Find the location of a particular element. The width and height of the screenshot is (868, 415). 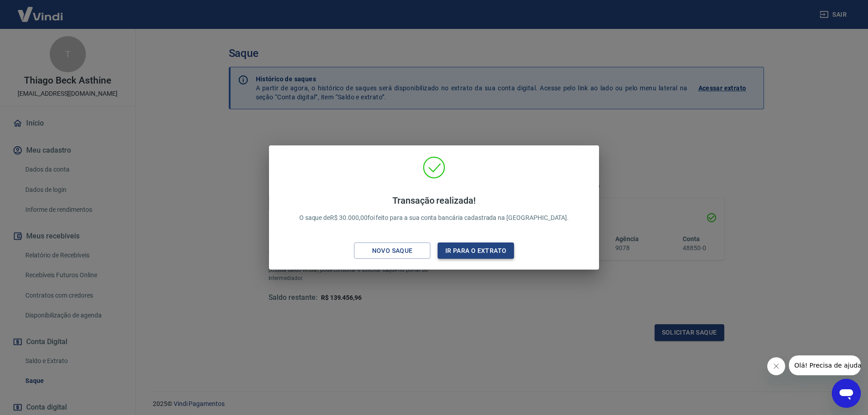

button: Ir para o extrato is located at coordinates (475, 251).